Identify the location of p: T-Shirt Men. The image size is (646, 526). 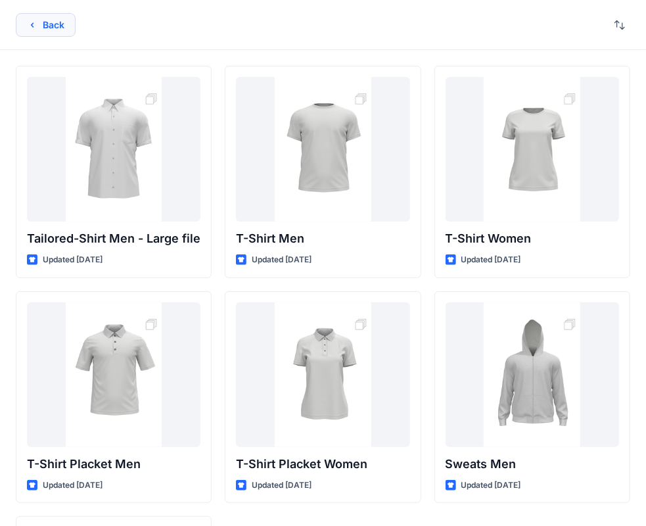
(323, 239).